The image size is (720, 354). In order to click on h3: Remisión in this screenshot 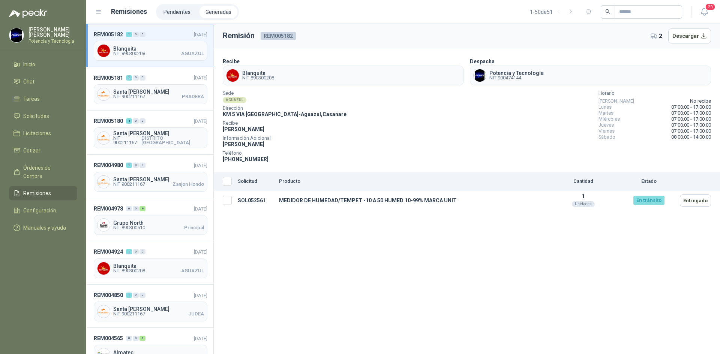, I will do `click(238, 36)`.